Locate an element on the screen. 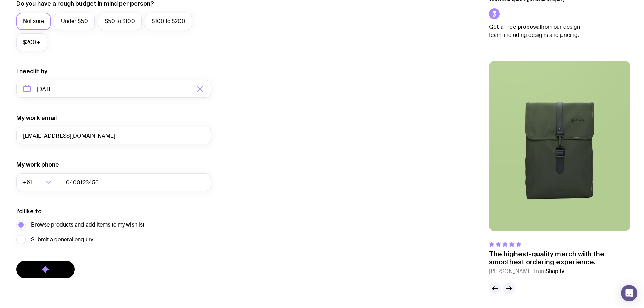 The height and width of the screenshot is (308, 644). span: Submit a general enquiry is located at coordinates (62, 240).